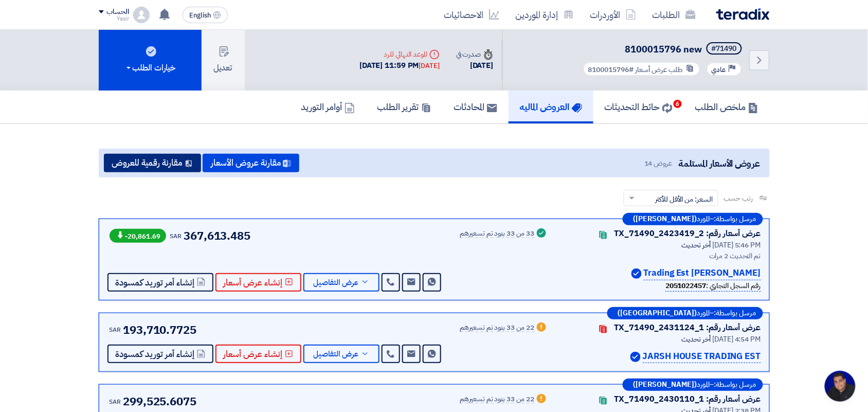 The width and height of the screenshot is (868, 412). What do you see at coordinates (726, 107) in the screenshot?
I see `a: ملخص الطلب` at bounding box center [726, 107].